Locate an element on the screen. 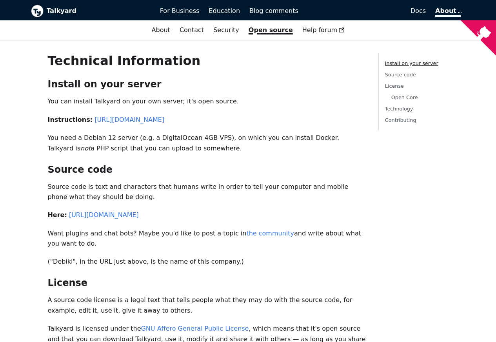  a: Security is located at coordinates (226, 30).